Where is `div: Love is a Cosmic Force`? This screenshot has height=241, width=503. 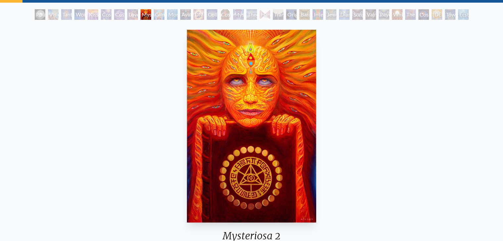
div: Love is a Cosmic Force is located at coordinates (133, 15).